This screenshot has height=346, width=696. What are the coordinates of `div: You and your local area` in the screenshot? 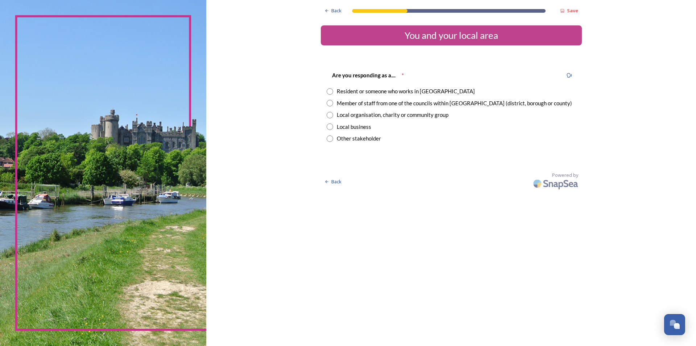 It's located at (451, 35).